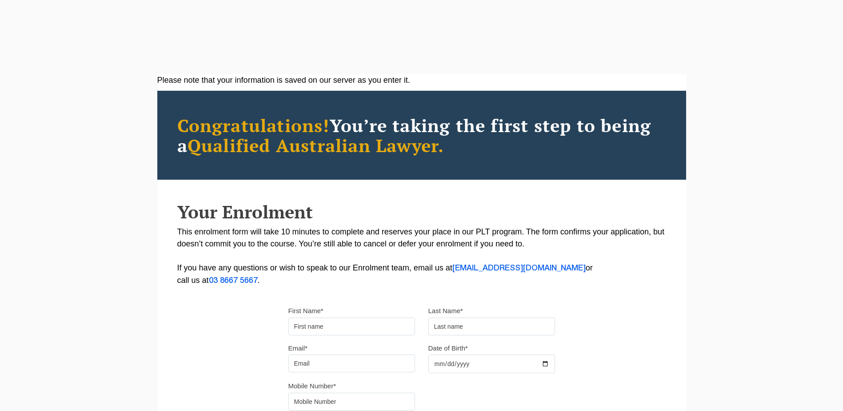 Image resolution: width=843 pixels, height=411 pixels. I want to click on h2: You’re taking the first step to being a, so click(422, 135).